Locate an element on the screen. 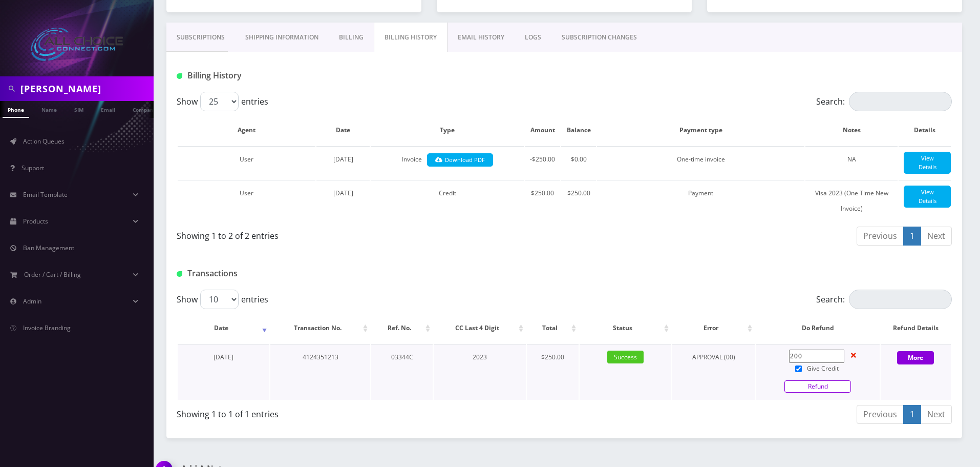 This screenshot has width=980, height=467. span: Ban Management is located at coordinates (48, 248).